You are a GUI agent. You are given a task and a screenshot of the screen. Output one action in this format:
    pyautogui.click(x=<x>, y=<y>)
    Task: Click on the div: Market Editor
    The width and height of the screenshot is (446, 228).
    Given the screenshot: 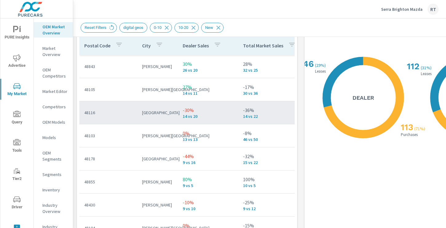 What is the action you would take?
    pyautogui.click(x=53, y=91)
    